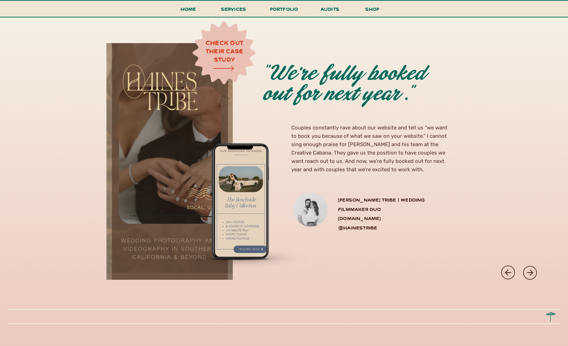  What do you see at coordinates (188, 11) in the screenshot?
I see `h3: Home` at bounding box center [188, 11].